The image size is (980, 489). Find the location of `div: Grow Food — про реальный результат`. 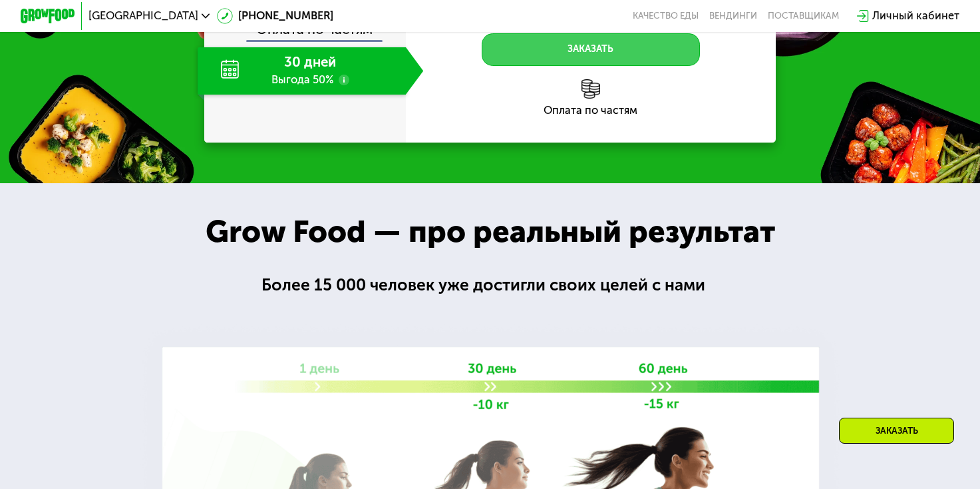

div: Grow Food — про реальный результат is located at coordinates (490, 232).